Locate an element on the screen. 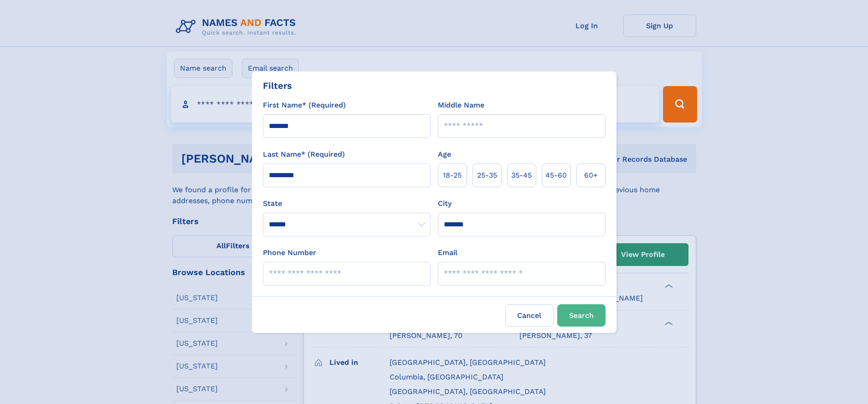 The image size is (868, 404). span: 18‑25 is located at coordinates (452, 175).